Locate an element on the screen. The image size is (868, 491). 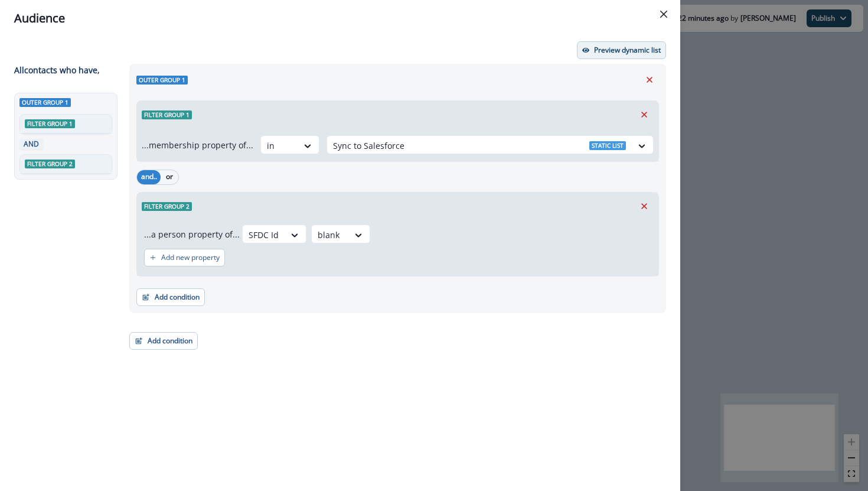
p: All contact s who have, is located at coordinates (57, 70).